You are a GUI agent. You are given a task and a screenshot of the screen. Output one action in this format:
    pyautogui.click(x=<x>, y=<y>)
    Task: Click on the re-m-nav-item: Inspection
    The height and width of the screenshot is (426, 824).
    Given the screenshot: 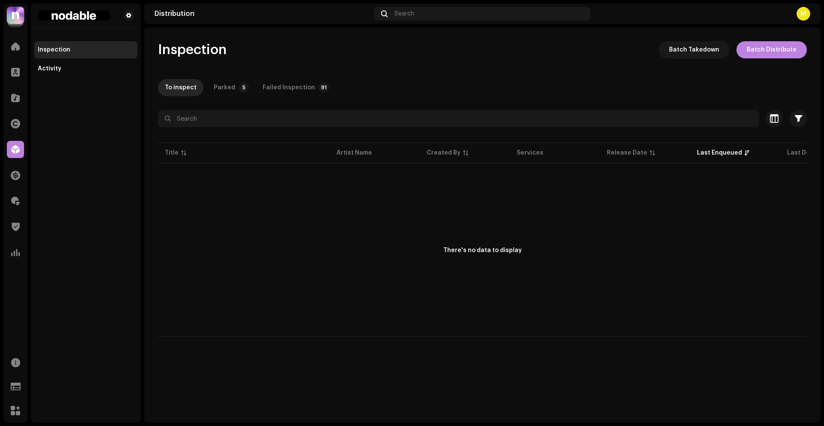 What is the action you would take?
    pyautogui.click(x=86, y=50)
    